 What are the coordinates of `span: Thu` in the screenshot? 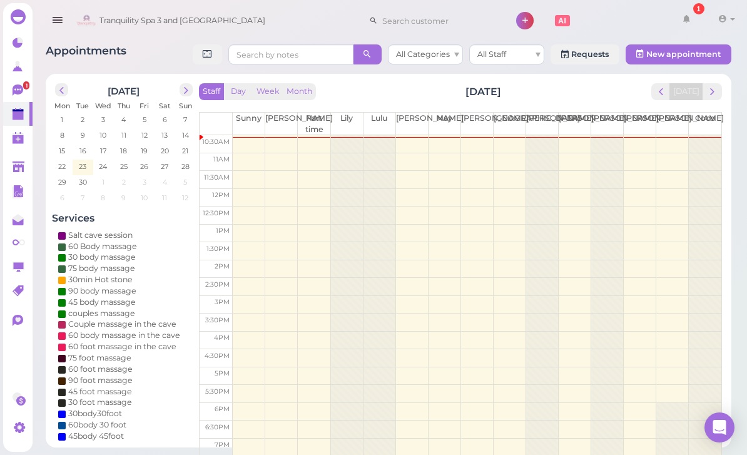 It's located at (124, 106).